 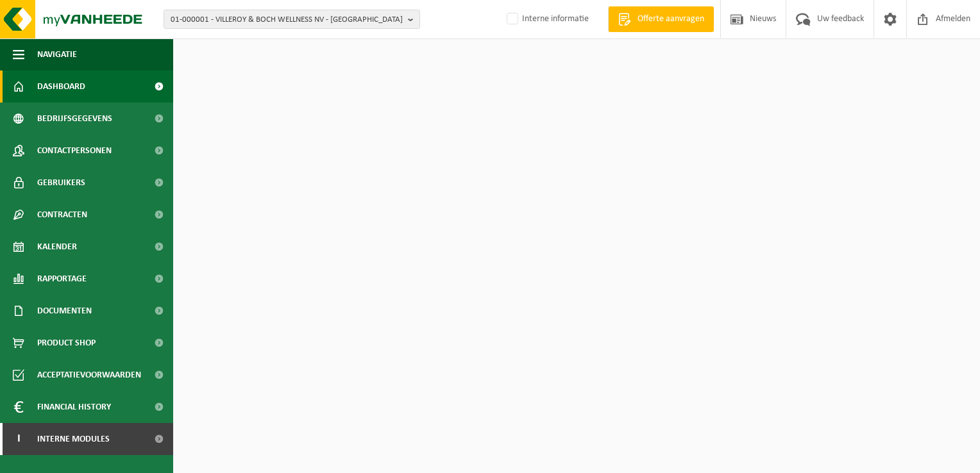 I want to click on span: I, so click(x=19, y=439).